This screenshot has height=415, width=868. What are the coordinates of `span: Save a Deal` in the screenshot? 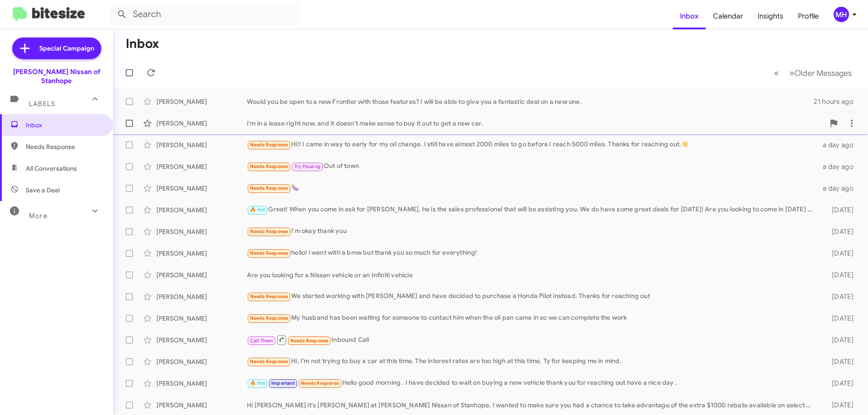 It's located at (43, 190).